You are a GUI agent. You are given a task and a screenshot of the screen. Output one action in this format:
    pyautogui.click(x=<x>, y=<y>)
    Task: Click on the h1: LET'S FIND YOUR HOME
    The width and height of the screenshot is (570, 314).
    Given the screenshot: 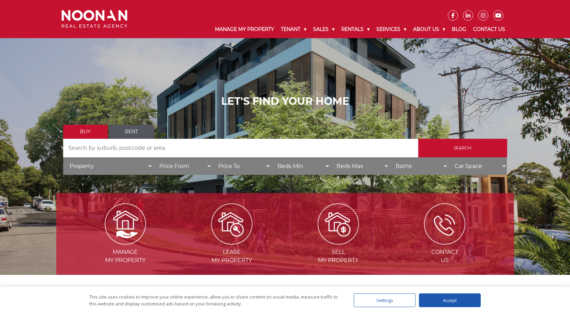 What is the action you would take?
    pyautogui.click(x=285, y=101)
    